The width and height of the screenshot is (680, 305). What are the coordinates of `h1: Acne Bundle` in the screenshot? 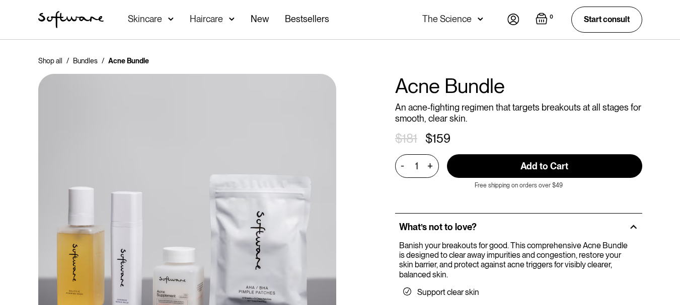 It's located at (518, 86).